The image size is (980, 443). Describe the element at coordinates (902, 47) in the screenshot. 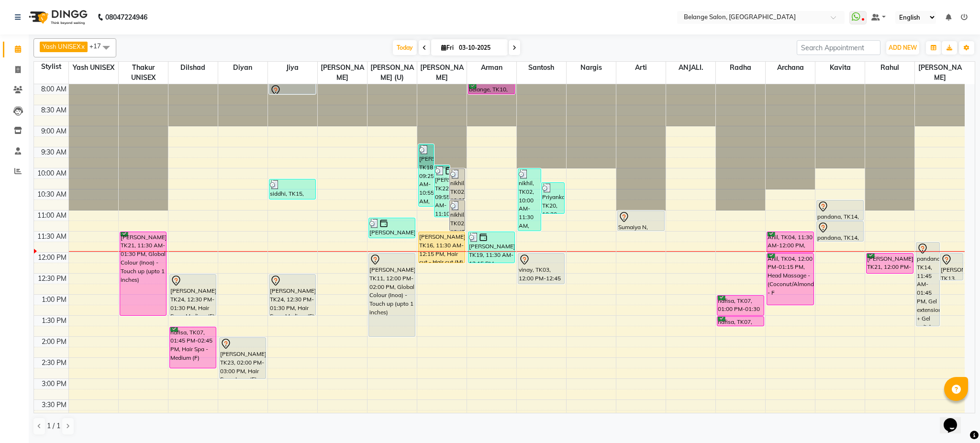

I see `span: ADD NEW` at that location.